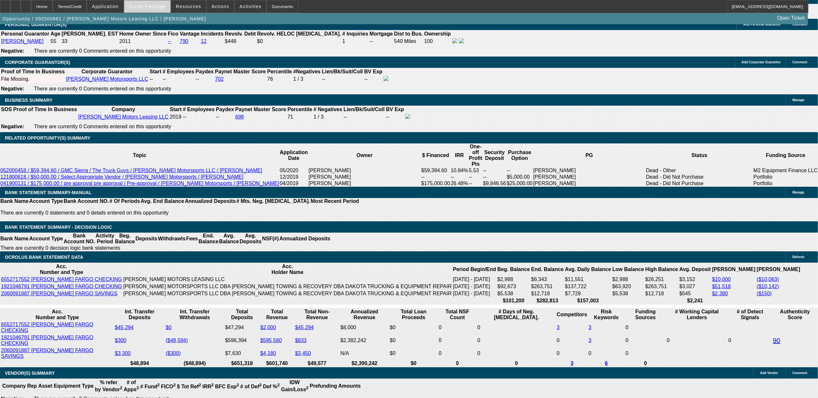 This screenshot has width=818, height=398. What do you see at coordinates (251, 6) in the screenshot?
I see `span: Activities` at bounding box center [251, 6].